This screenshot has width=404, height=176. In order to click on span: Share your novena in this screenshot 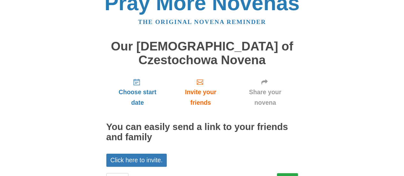, I will do `click(265, 97)`.